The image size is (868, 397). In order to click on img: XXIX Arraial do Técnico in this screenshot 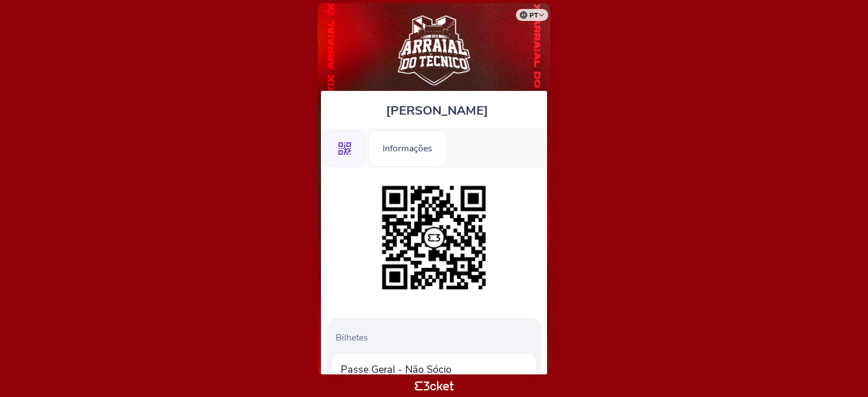, I will do `click(434, 50)`.